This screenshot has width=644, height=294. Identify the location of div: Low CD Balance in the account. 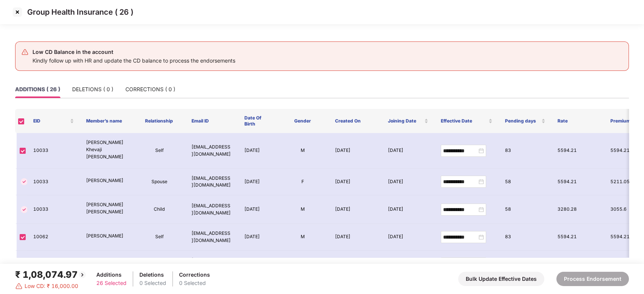
(134, 52).